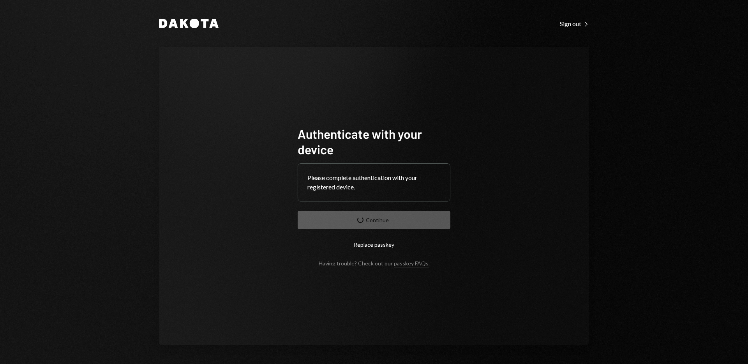 The width and height of the screenshot is (748, 364). Describe the element at coordinates (374, 182) in the screenshot. I see `div: Please complete authentication with your registered device.` at that location.